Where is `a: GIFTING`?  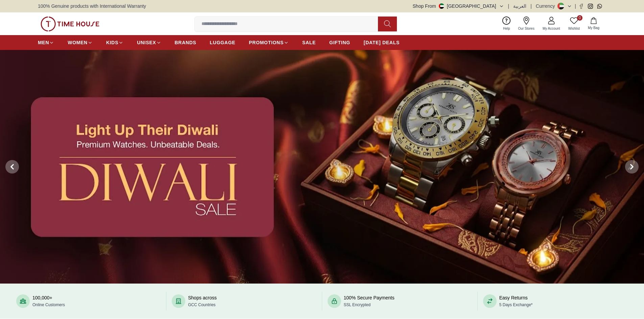
a: GIFTING is located at coordinates (340, 43).